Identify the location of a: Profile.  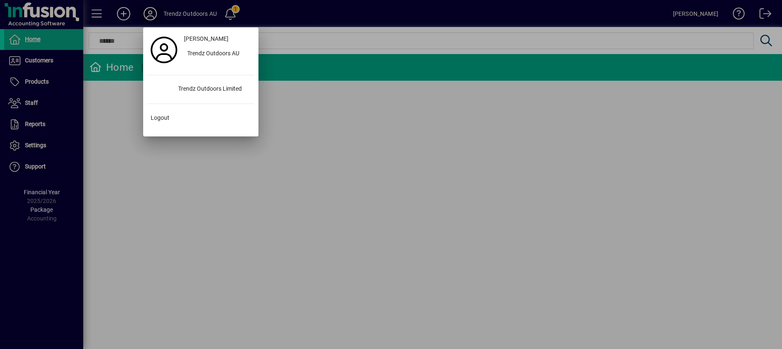
(164, 50).